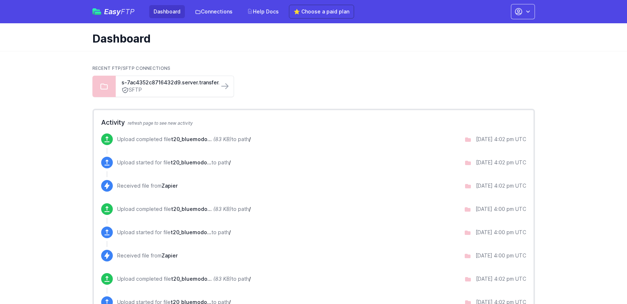 The height and width of the screenshot is (304, 627). What do you see at coordinates (167, 83) in the screenshot?
I see `a: s-7ac4352c8716432d9.server.transfer.us-east-2.a...` at bounding box center [167, 83].